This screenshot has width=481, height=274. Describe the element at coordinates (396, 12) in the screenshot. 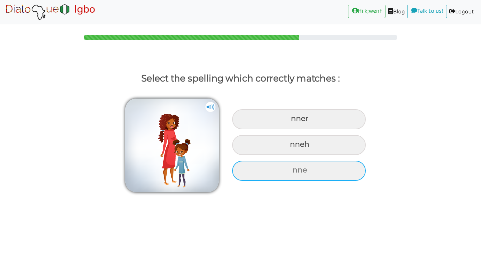

I see `a: Blog` at that location.